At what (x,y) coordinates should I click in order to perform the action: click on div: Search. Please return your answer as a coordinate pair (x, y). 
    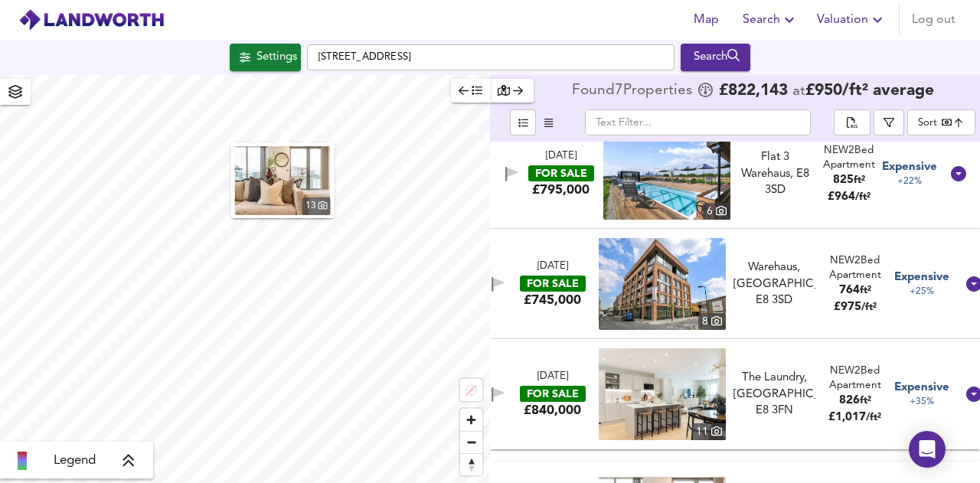
    Looking at the image, I should click on (715, 57).